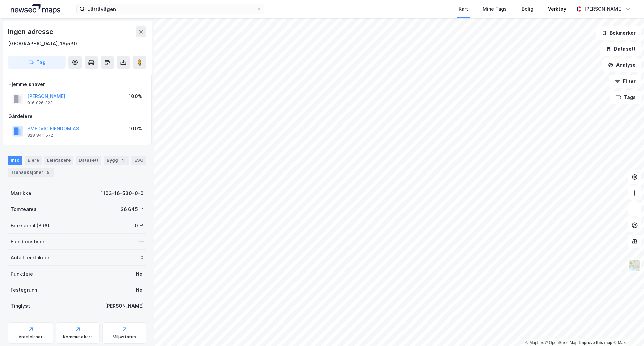  I want to click on div: 0, so click(142, 258).